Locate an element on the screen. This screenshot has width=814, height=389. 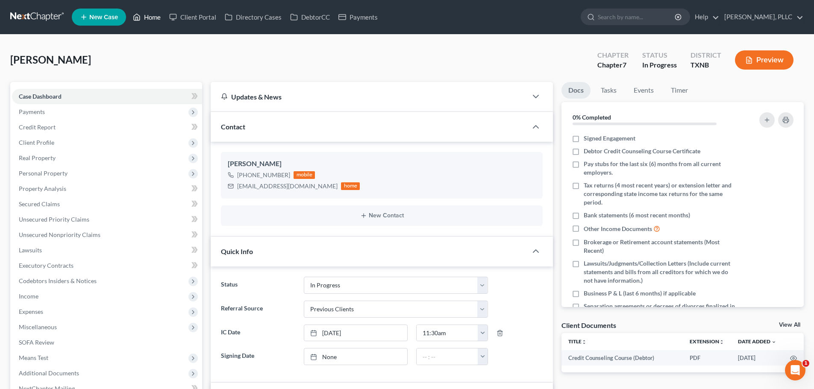
span: 7 is located at coordinates (624, 64).